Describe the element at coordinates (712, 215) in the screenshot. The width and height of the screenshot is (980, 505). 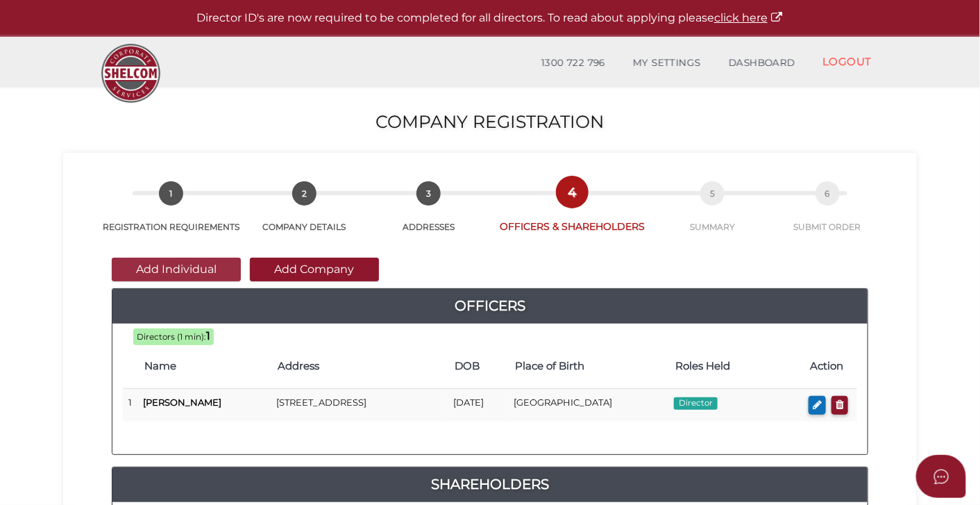
I see `a: 5SUMMARY` at that location.